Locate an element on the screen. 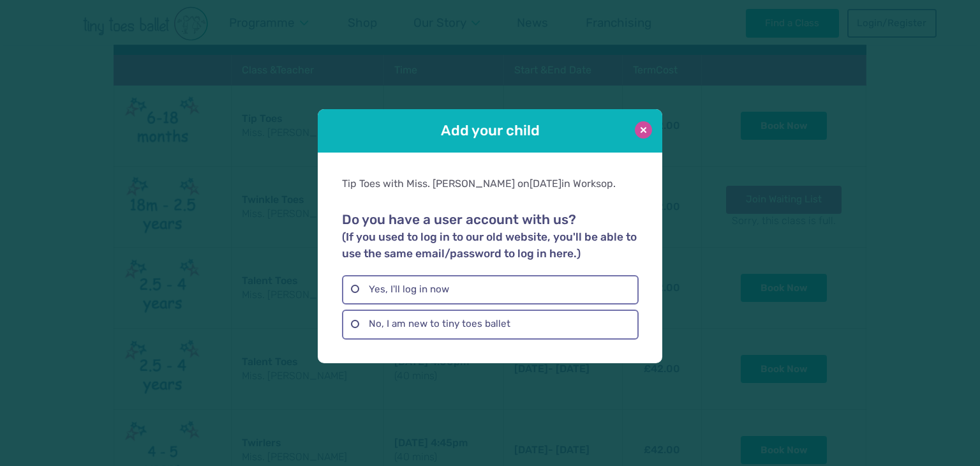 Image resolution: width=980 pixels, height=466 pixels. label: Yes, I'll log in now is located at coordinates (490, 290).